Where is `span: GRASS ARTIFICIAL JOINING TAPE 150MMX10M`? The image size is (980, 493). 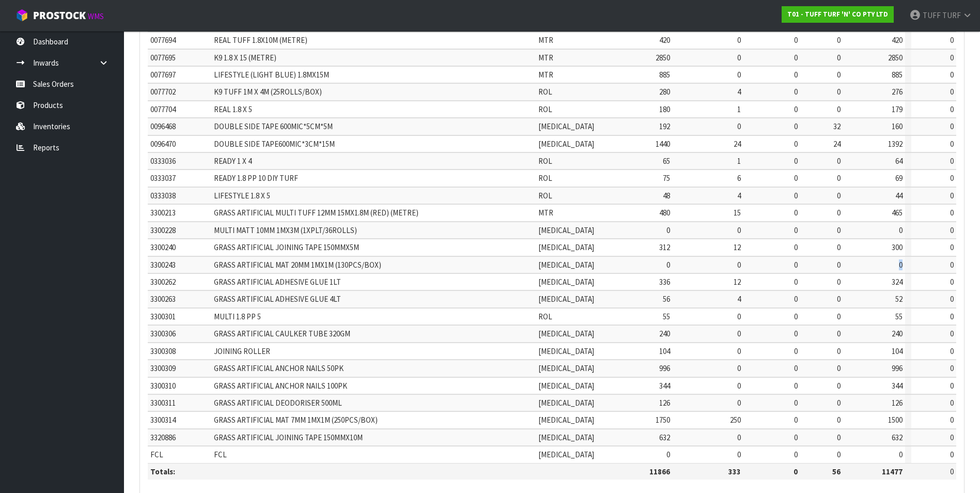 span: GRASS ARTIFICIAL JOINING TAPE 150MMX10M is located at coordinates (288, 437).